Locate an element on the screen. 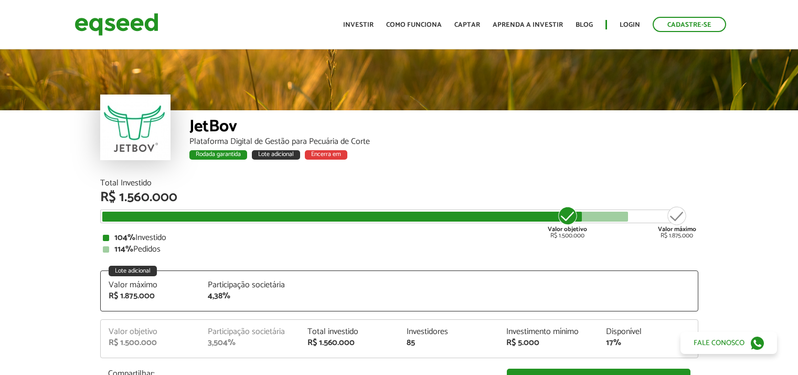 The height and width of the screenshot is (375, 798). div: 85 is located at coordinates (449, 343).